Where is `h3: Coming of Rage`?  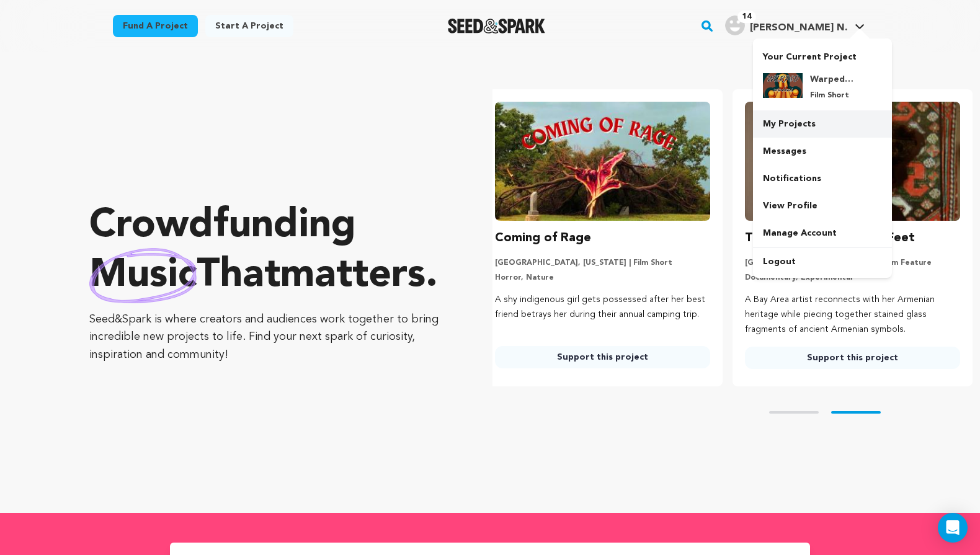 h3: Coming of Rage is located at coordinates (542, 238).